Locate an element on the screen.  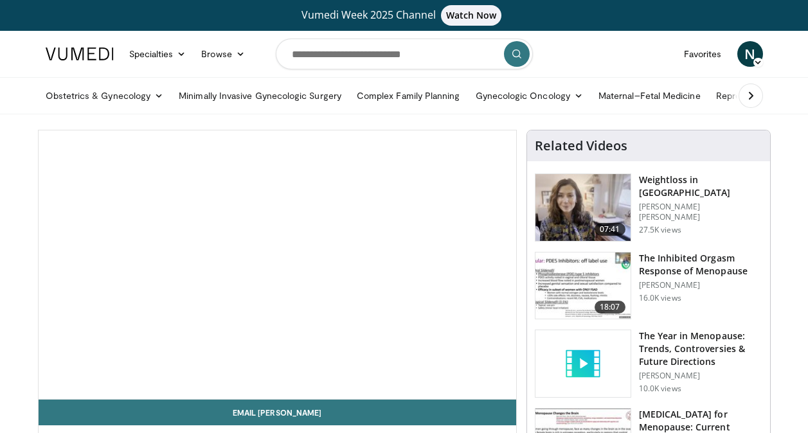
p: 10.0K views is located at coordinates (660, 389).